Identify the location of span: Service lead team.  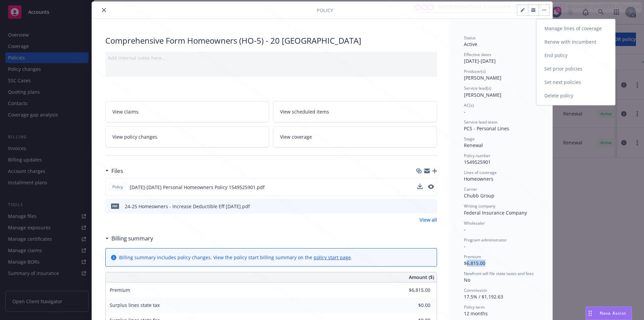
(481, 122).